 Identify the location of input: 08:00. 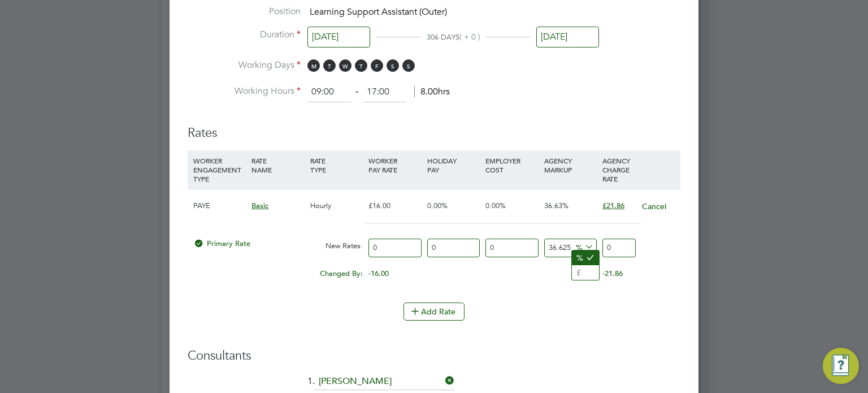
(329, 92).